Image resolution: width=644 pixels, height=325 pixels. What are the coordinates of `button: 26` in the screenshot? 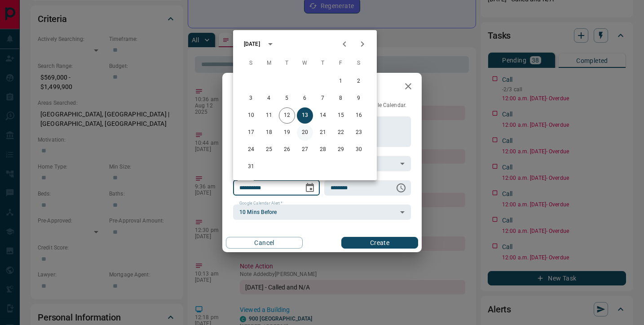 It's located at (287, 150).